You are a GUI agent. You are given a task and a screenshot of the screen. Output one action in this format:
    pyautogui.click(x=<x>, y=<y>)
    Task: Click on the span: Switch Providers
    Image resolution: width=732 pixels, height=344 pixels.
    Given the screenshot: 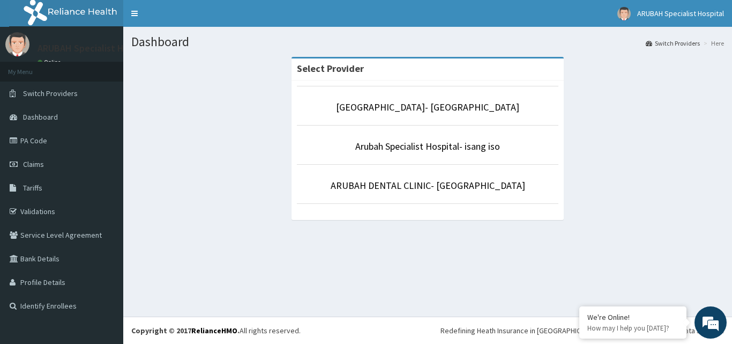 What is the action you would take?
    pyautogui.click(x=50, y=93)
    